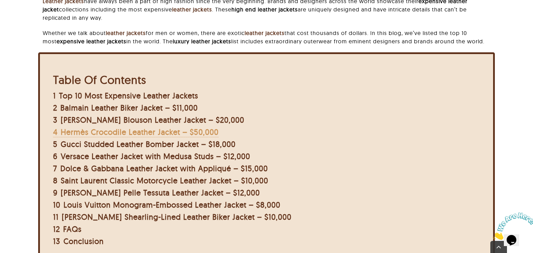 This screenshot has height=253, width=533. Describe the element at coordinates (148, 144) in the screenshot. I see `span: Gucci Studded Leather Bomber Jacket – $18,000` at that location.